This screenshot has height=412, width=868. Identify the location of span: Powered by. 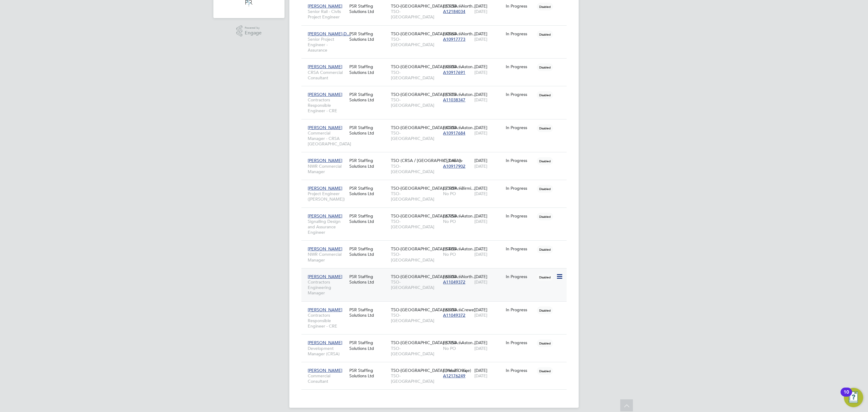
(253, 28).